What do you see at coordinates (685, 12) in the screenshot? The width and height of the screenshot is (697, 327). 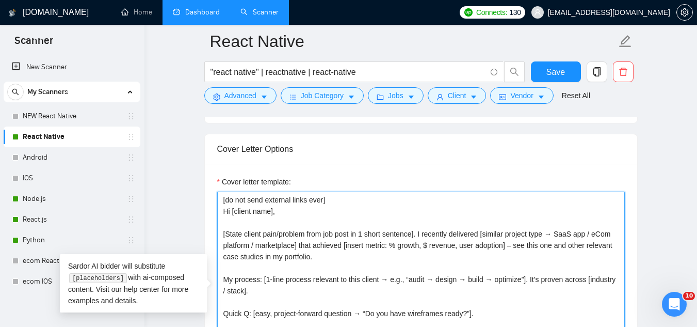 I see `button: setting` at bounding box center [685, 12].